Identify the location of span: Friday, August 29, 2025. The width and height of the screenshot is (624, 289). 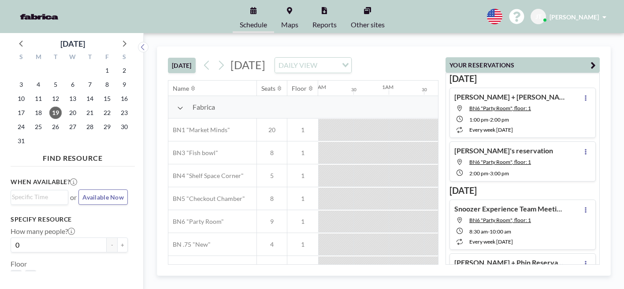
(107, 127).